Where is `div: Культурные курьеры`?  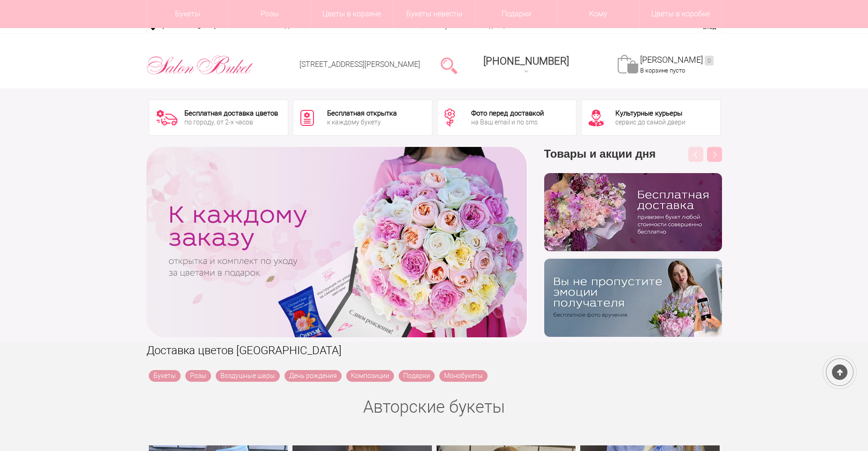 div: Культурные курьеры is located at coordinates (651, 114).